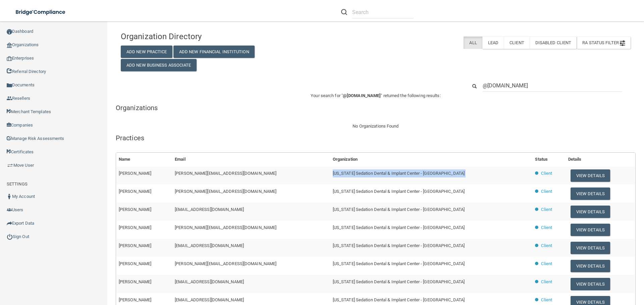 This screenshot has width=644, height=305. Describe the element at coordinates (432, 159) in the screenshot. I see `th: Organization` at that location.